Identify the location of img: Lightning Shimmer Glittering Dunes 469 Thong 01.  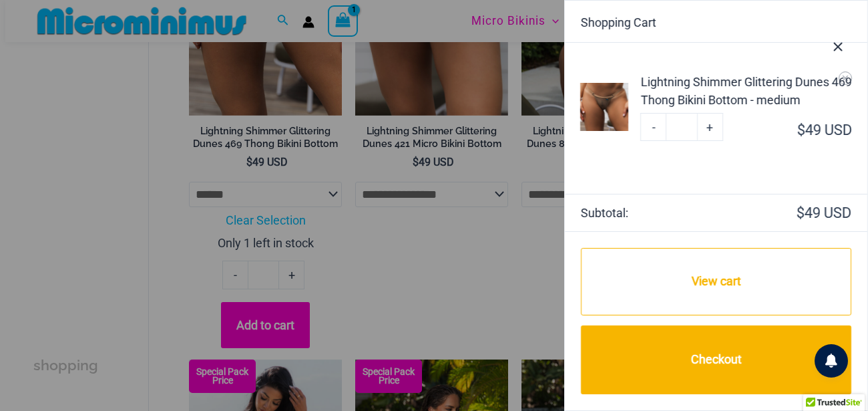
(604, 107).